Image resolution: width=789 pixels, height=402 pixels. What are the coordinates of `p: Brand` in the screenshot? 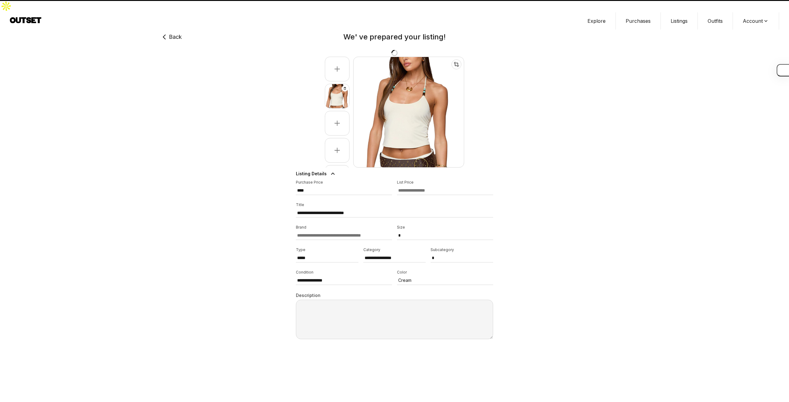 It's located at (344, 227).